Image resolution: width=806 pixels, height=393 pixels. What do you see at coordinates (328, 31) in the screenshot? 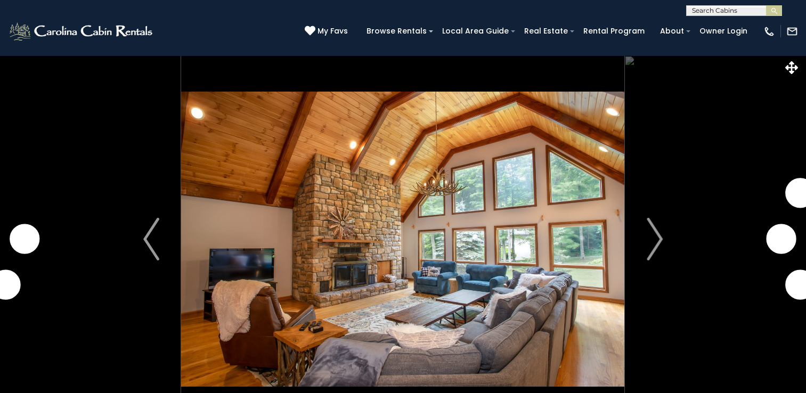
I see `a: My Favs` at bounding box center [328, 31].